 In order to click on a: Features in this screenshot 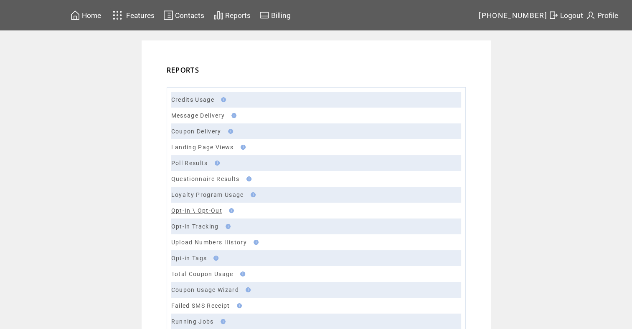, I will do `click(132, 15)`.